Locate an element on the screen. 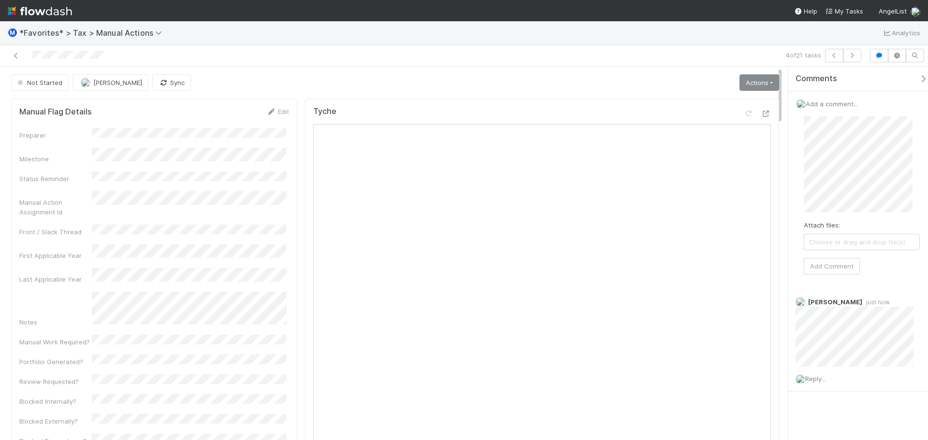 This screenshot has width=928, height=440. span: Ⓜ️ is located at coordinates (13, 32).